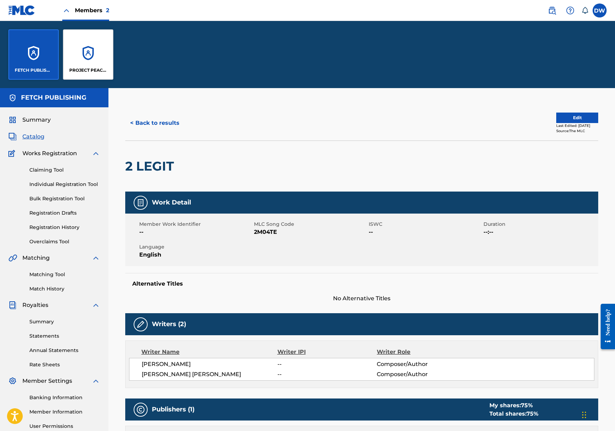  I want to click on div: Writer Role, so click(422, 352).